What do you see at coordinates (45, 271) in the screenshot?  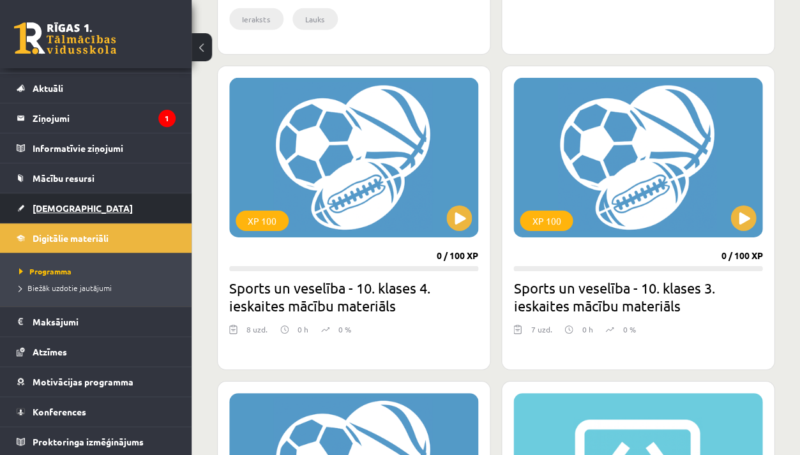 I see `span: Programma` at bounding box center [45, 271].